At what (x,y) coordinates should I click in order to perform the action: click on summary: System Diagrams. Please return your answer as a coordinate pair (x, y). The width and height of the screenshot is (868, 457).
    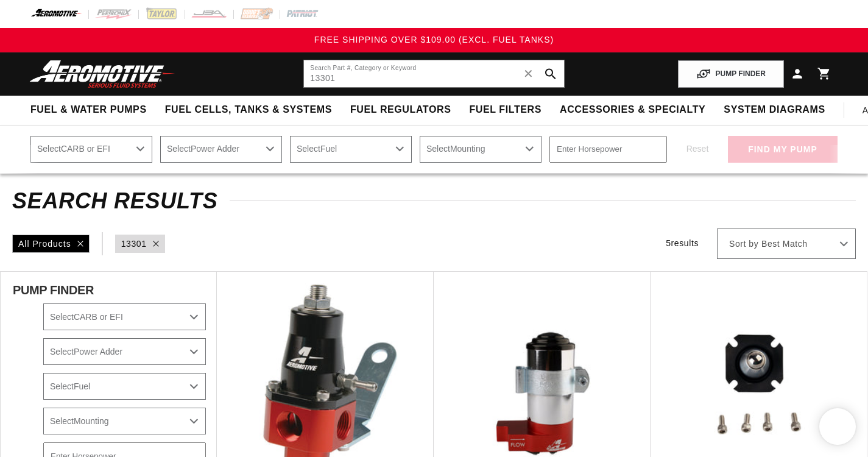
    Looking at the image, I should click on (774, 110).